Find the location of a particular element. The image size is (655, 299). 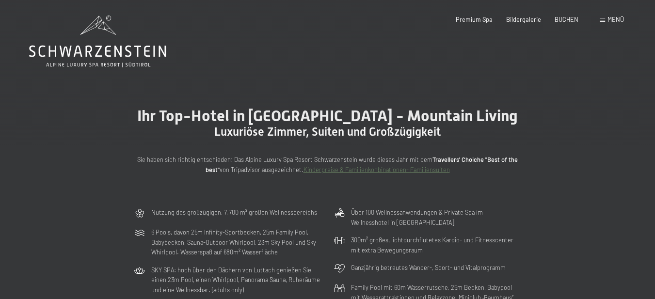

a: BUCHEN is located at coordinates (566, 19).